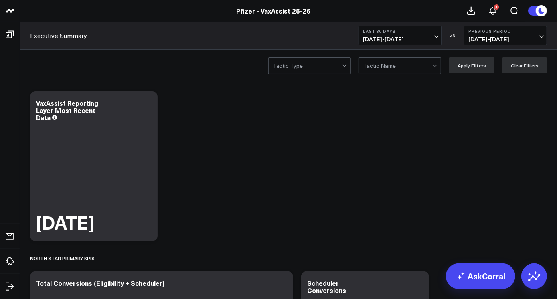  I want to click on a: Pfizer - VaxAssist 25-26, so click(274, 11).